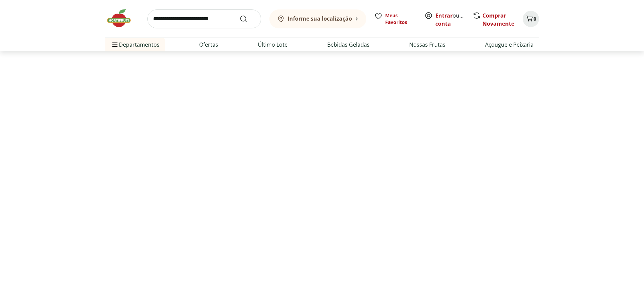 This screenshot has height=297, width=644. Describe the element at coordinates (498, 20) in the screenshot. I see `a: Comprar Novamente` at that location.